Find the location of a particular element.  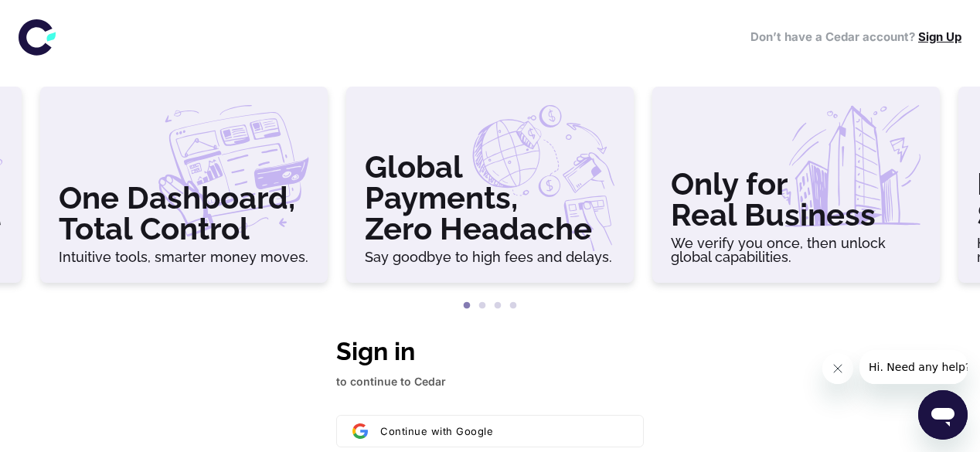

button: Sign in with GoogleContinue with Google is located at coordinates (490, 431).